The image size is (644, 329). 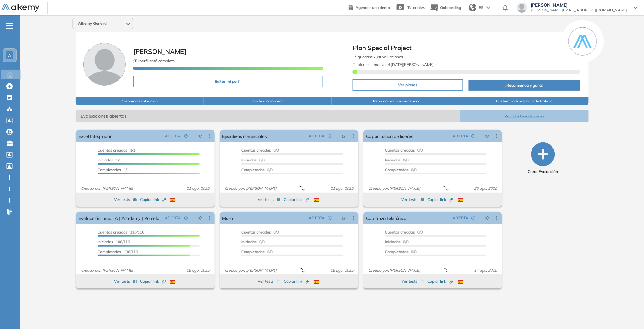 I want to click on button: Ver planes, so click(x=407, y=85).